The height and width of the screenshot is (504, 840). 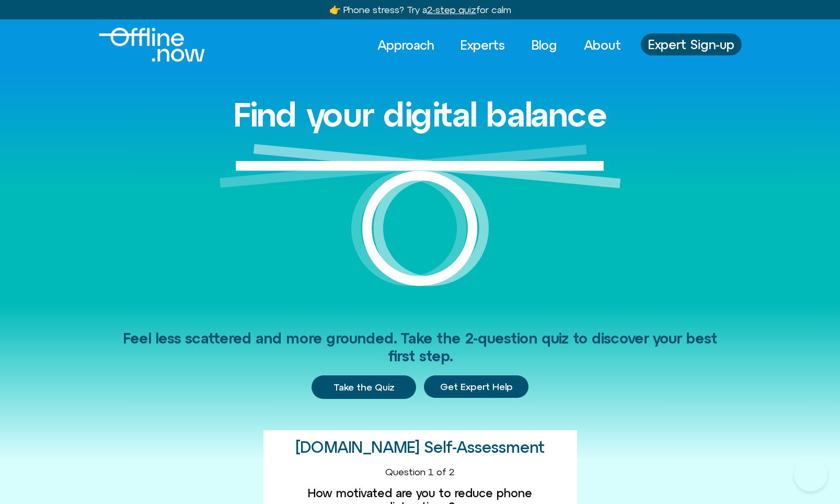 What do you see at coordinates (364, 388) in the screenshot?
I see `span: Take the Quiz` at bounding box center [364, 388].